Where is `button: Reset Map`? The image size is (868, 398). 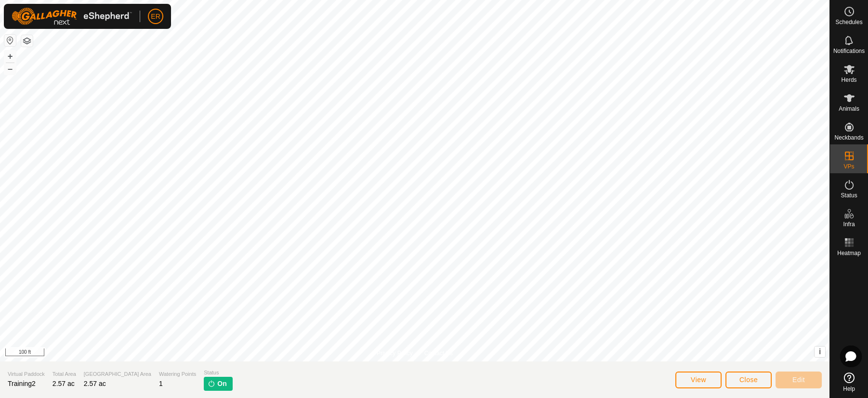
button: Reset Map is located at coordinates (10, 40).